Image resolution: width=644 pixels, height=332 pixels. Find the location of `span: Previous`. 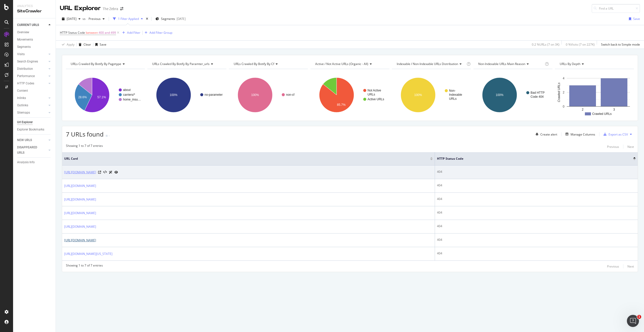

span: Previous is located at coordinates (93, 19).